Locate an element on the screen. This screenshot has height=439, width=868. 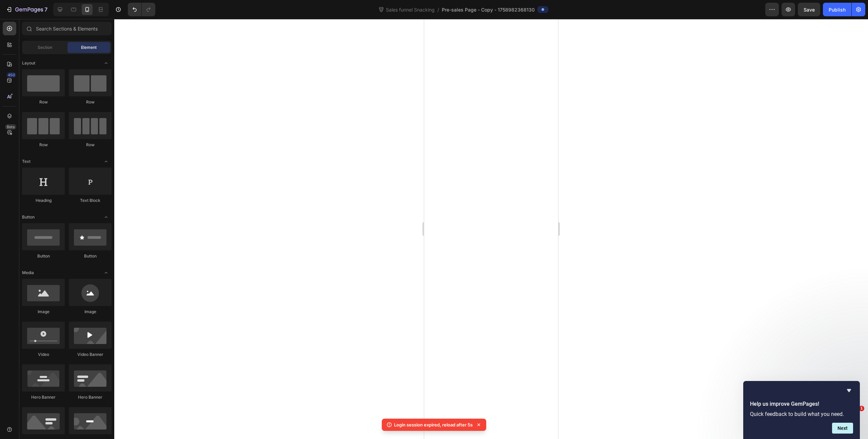
span: Element is located at coordinates (89, 47).